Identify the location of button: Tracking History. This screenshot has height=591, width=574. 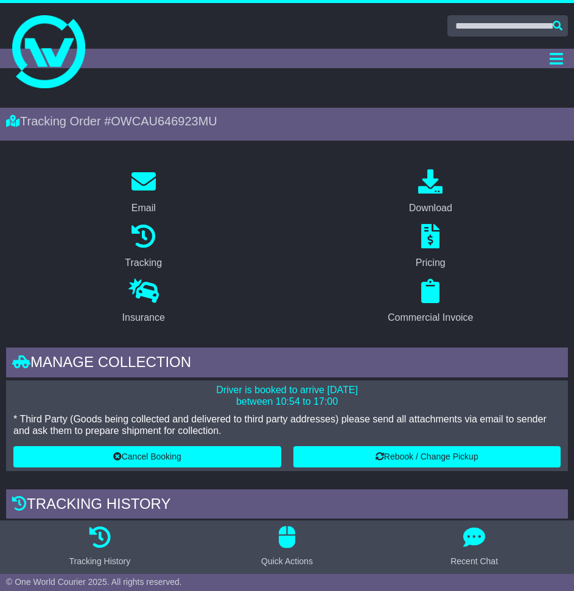
(100, 548).